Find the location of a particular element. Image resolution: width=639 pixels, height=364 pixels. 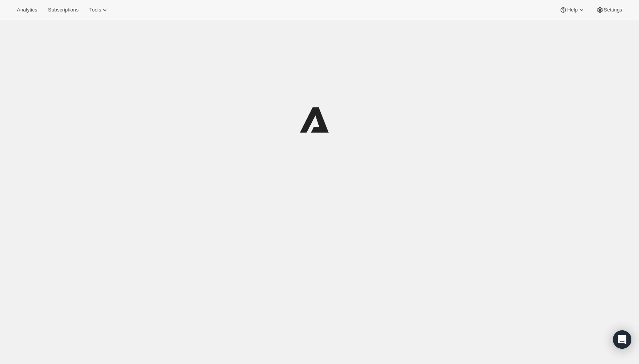

span: Help is located at coordinates (572, 10).